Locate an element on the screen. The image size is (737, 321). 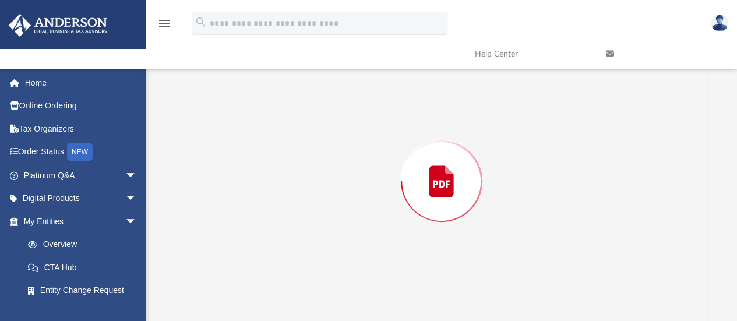
a: Platinum Q&Aarrow_drop_down is located at coordinates (81, 175).